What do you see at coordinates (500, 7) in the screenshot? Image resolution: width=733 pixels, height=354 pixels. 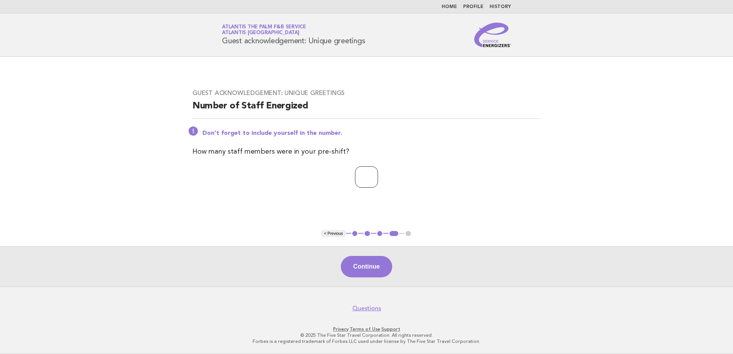 I see `a: History` at bounding box center [500, 7].